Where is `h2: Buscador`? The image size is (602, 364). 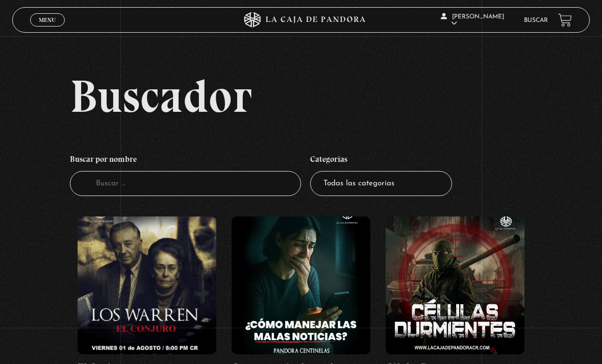 h2: Buscador is located at coordinates (330, 95).